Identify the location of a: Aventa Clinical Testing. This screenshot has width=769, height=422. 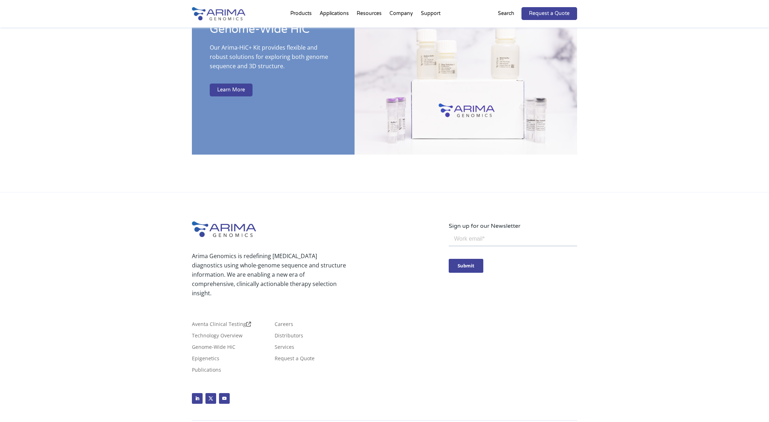
(222, 325).